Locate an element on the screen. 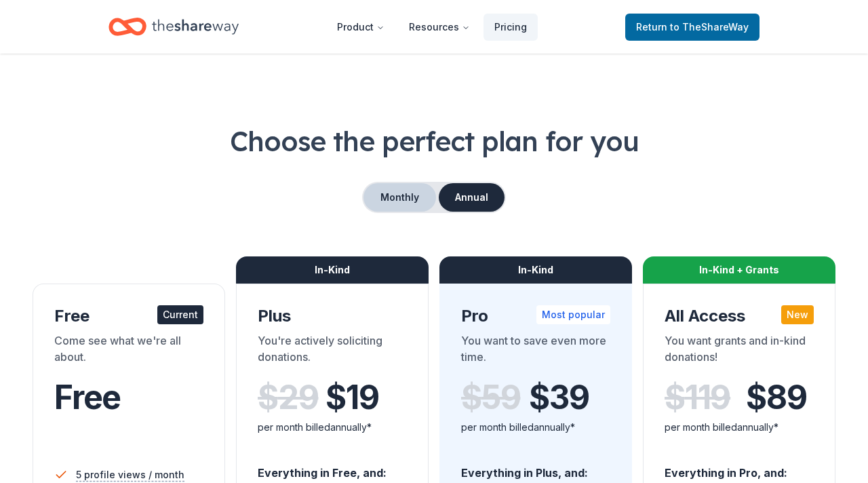 This screenshot has height=483, width=868. span: $ 19 is located at coordinates (352, 398).